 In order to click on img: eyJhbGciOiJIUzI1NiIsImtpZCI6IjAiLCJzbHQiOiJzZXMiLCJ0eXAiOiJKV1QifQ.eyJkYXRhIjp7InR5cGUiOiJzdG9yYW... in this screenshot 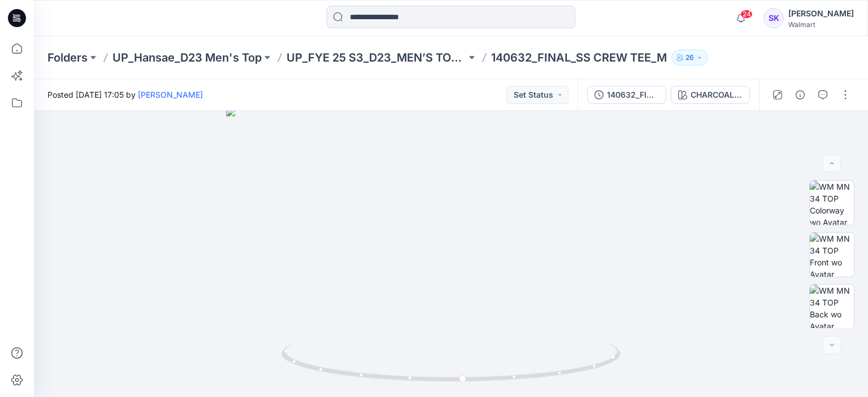, I will do `click(450, 252)`.